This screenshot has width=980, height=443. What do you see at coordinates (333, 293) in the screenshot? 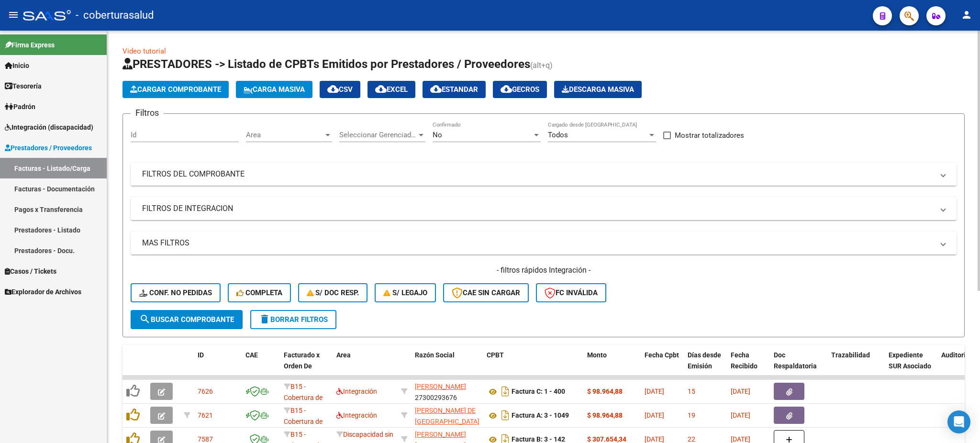
I see `span: S/ Doc Resp.` at bounding box center [333, 293].